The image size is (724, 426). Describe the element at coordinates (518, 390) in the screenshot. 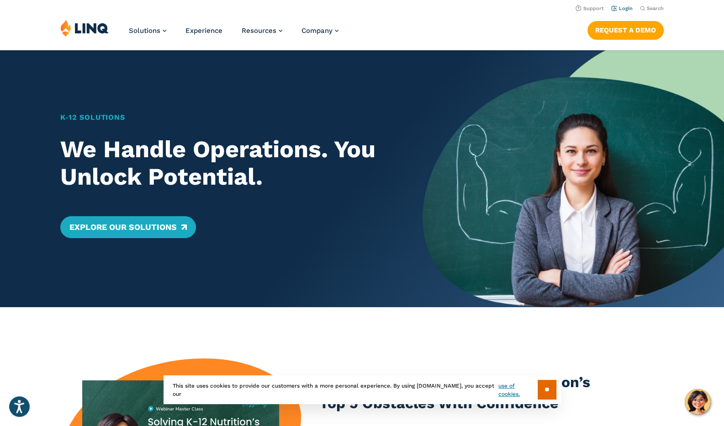

I see `a: use of cookies.` at that location.